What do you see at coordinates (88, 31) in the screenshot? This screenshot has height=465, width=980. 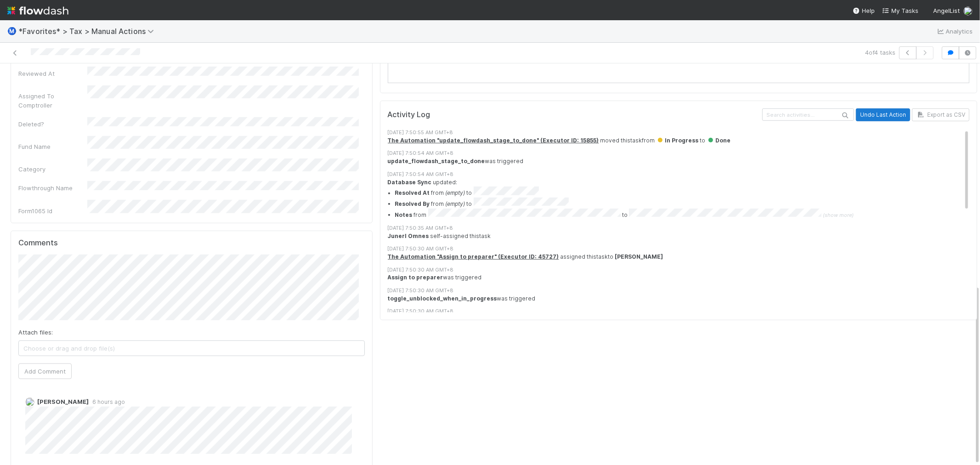 I see `span: *Favorites* > Tax > Manual Actions` at bounding box center [88, 31].